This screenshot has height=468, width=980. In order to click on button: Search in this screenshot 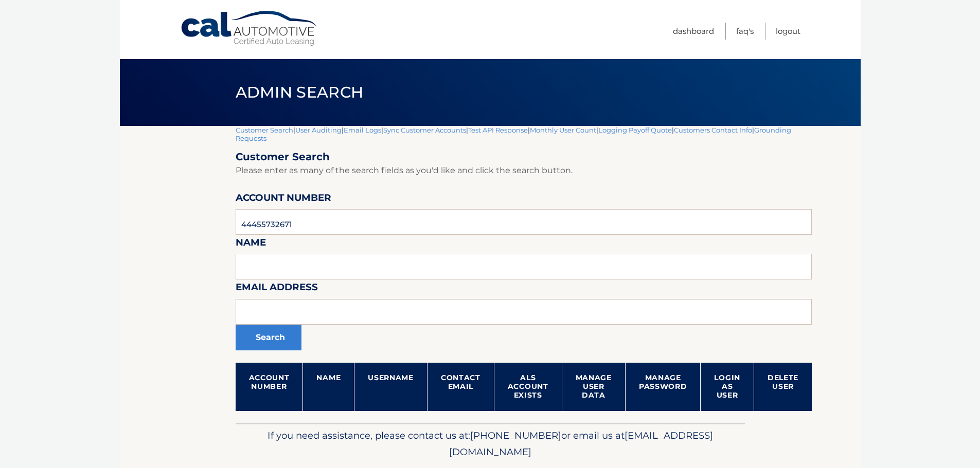, I will do `click(268, 337)`.